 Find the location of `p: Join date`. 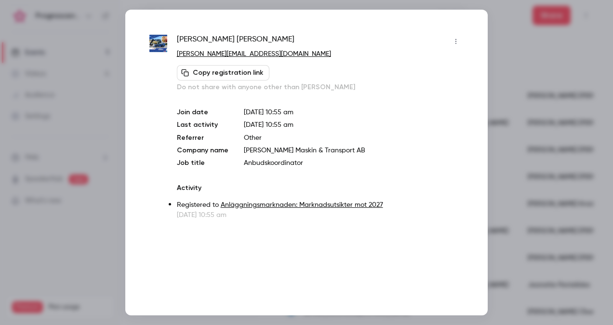

p: Join date is located at coordinates (202, 112).